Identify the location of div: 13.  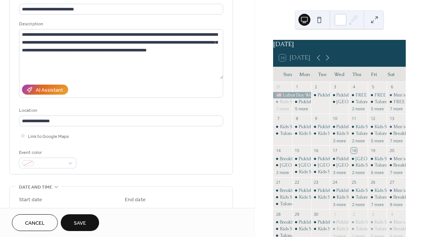
(392, 119).